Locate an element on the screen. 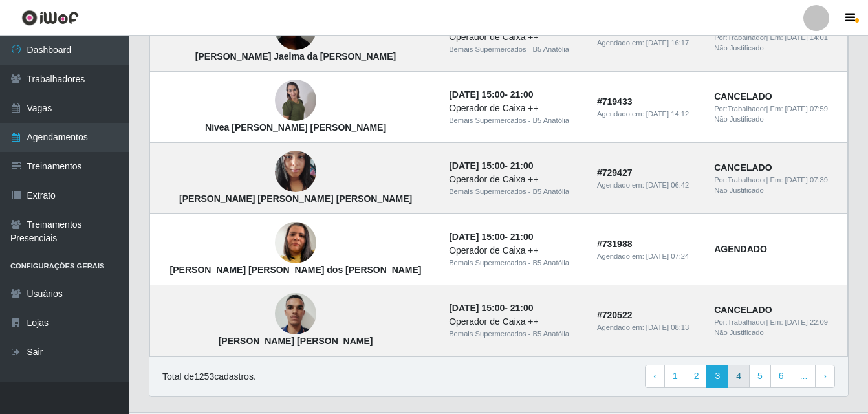  a: 1 is located at coordinates (675, 376).